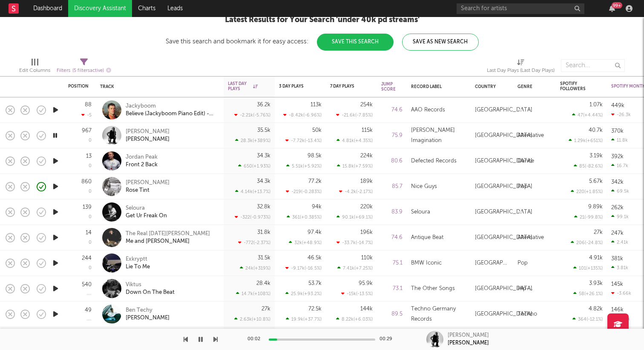 The image size is (644, 350). I want to click on div: 83.9, so click(392, 212).